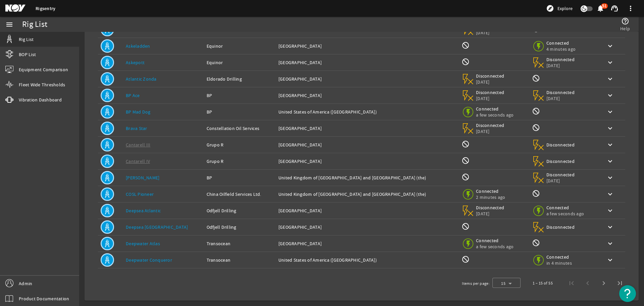 The width and height of the screenshot is (644, 306). I want to click on button: Open Resource Center, so click(628, 294).